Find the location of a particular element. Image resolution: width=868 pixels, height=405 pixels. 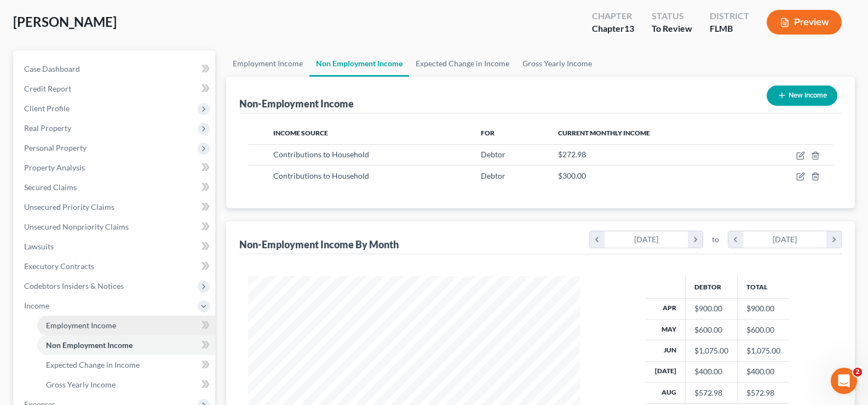

div: Status is located at coordinates (672, 16).